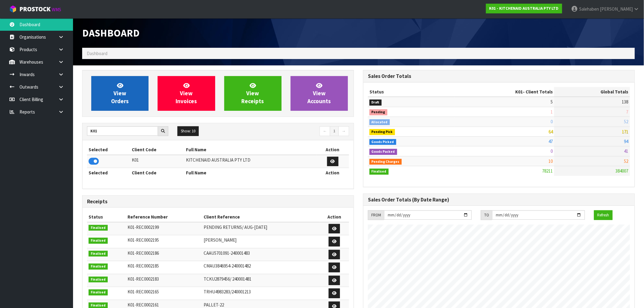 This screenshot has width=644, height=308. Describe the element at coordinates (164, 217) in the screenshot. I see `th: Reference Number` at that location.